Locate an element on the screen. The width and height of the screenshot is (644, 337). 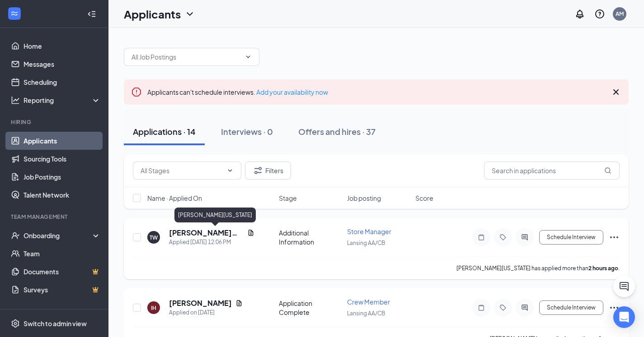
svg: Filter is located at coordinates (258, 170).